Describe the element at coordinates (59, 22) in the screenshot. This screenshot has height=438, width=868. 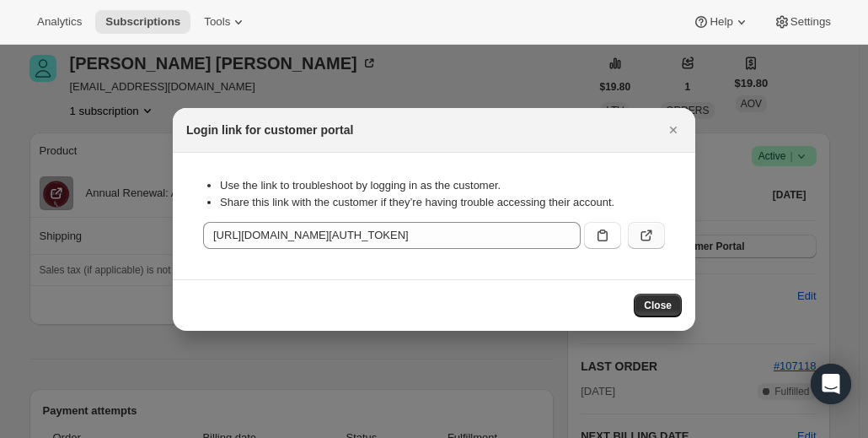
I see `span: Analytics` at that location.